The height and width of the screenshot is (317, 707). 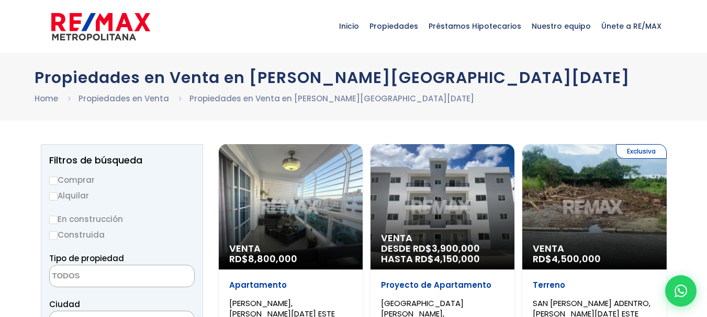 What do you see at coordinates (53, 220) in the screenshot?
I see `input: En construcción` at bounding box center [53, 220].